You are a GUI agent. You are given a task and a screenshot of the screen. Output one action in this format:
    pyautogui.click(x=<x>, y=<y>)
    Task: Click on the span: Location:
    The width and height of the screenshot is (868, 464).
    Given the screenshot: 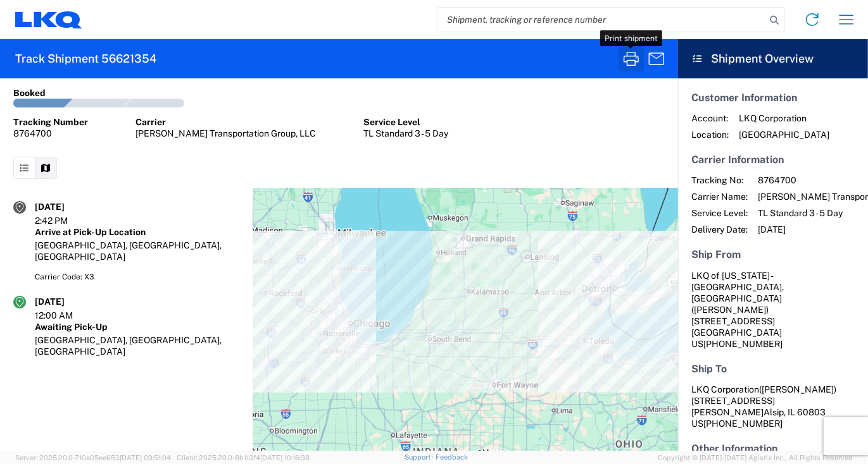 What is the action you would take?
    pyautogui.click(x=710, y=135)
    